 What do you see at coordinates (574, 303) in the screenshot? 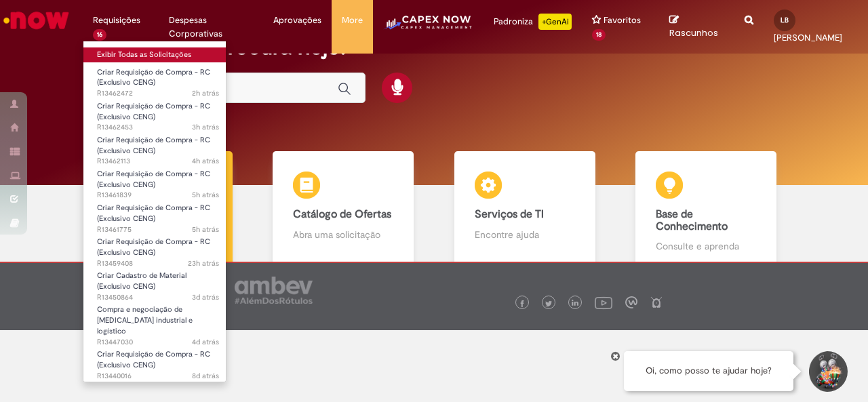
I see `img: logo_footer_linkedin.png` at bounding box center [574, 303].